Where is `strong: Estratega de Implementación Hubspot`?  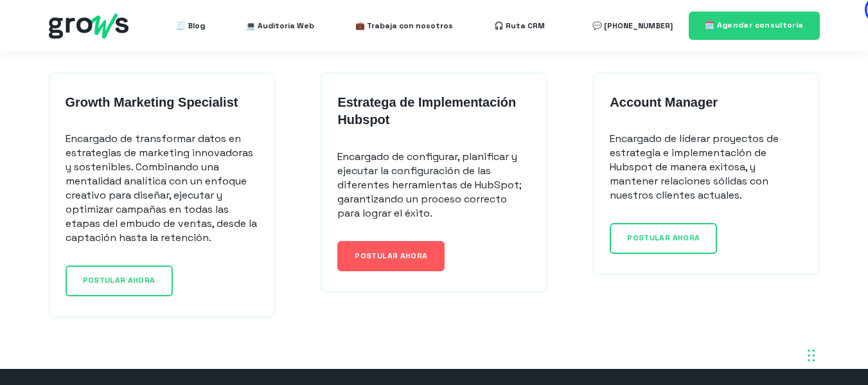 strong: Estratega de Implementación Hubspot is located at coordinates (426, 111).